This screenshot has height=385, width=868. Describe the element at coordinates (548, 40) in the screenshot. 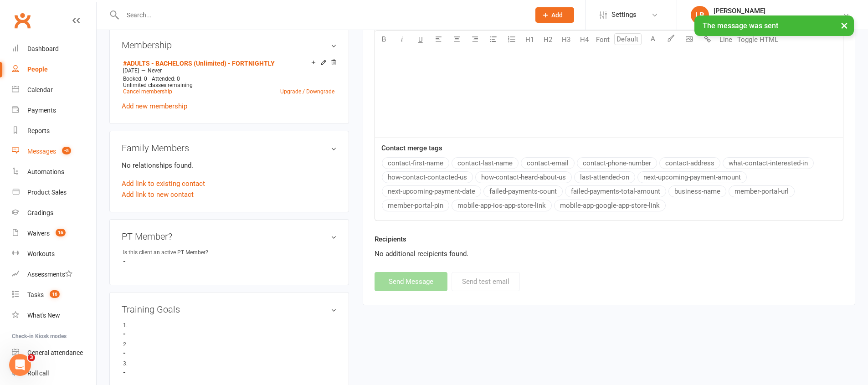

I see `button: H2` at that location.